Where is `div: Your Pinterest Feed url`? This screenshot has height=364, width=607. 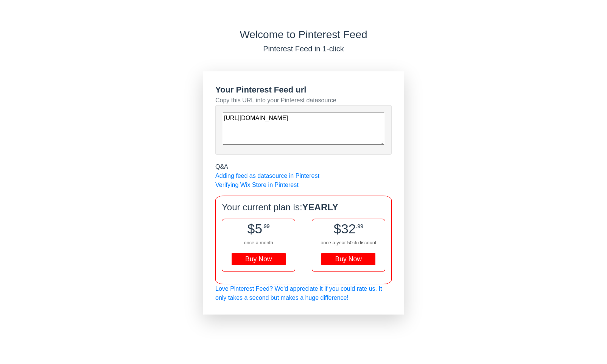 div: Your Pinterest Feed url is located at coordinates (304, 89).